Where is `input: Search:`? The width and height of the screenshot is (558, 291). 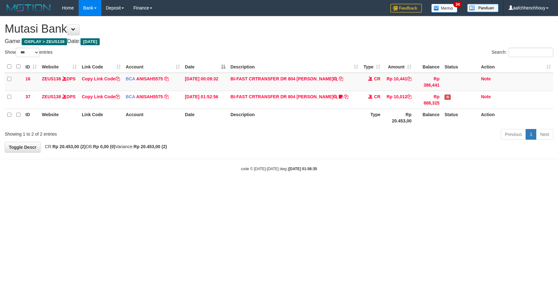 input: Search: is located at coordinates (530, 52).